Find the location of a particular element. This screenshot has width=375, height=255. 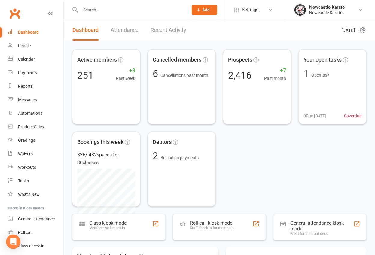

div: People is located at coordinates (24, 46).